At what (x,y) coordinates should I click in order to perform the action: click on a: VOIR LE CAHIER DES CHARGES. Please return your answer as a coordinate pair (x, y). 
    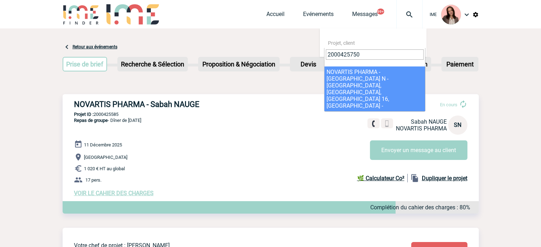
    Looking at the image, I should click on (114, 193).